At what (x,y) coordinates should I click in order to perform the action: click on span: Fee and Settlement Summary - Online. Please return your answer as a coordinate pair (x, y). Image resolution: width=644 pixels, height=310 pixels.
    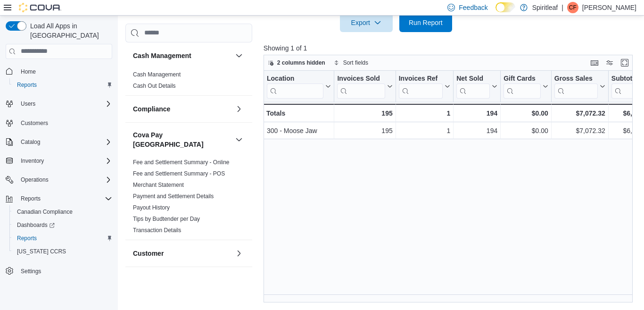
    Looking at the image, I should click on (181, 162).